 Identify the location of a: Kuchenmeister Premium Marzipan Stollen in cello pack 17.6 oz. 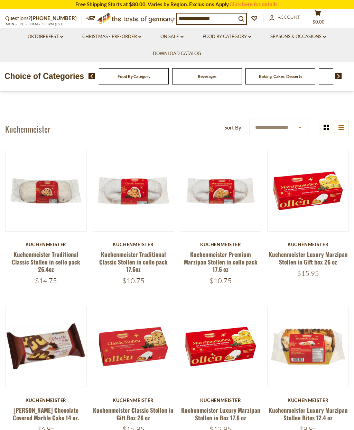
(221, 262).